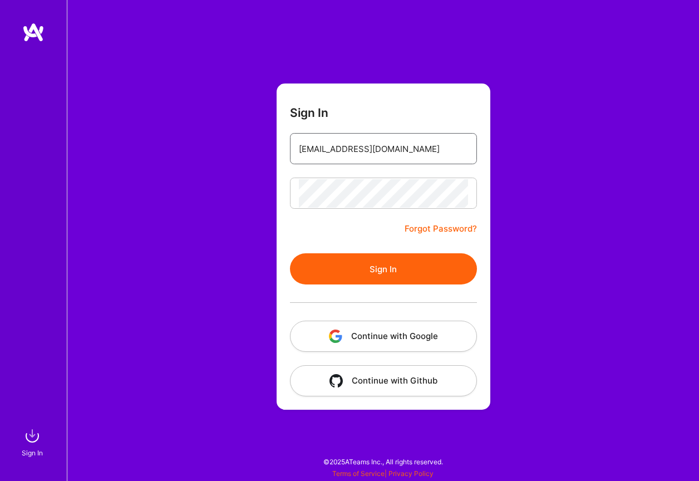 The height and width of the screenshot is (481, 699). What do you see at coordinates (383, 336) in the screenshot?
I see `button: Continue with Google` at bounding box center [383, 336].